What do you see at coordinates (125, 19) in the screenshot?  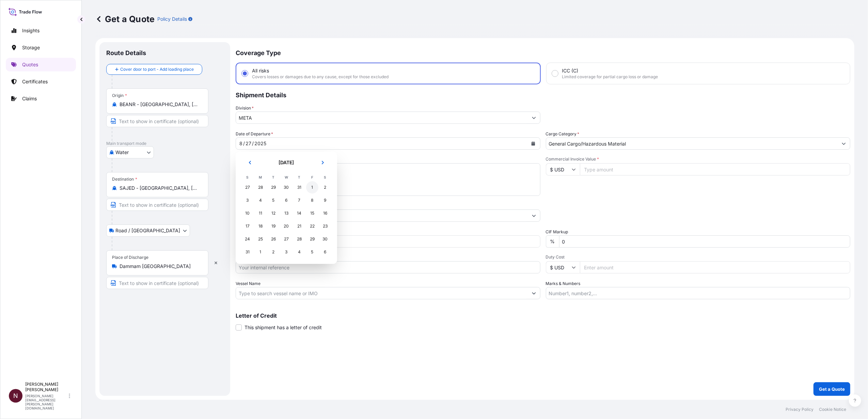 I see `p: Get a Quote` at bounding box center [125, 19].